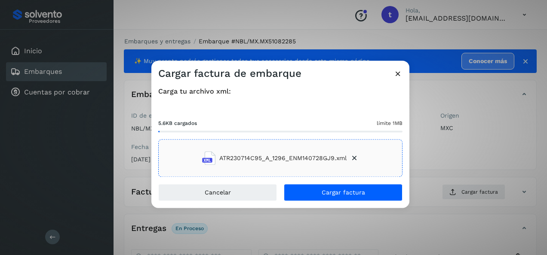 This screenshot has height=255, width=547. What do you see at coordinates (283, 158) in the screenshot?
I see `span: ATR230714C95_A_1296_ENM140728GJ9.xml` at bounding box center [283, 158].